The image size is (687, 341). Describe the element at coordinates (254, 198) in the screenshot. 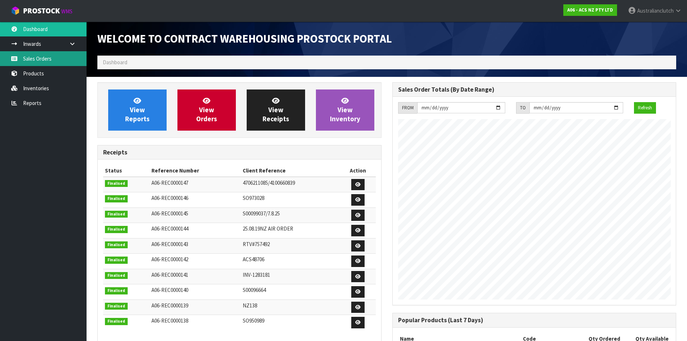

I see `span: SO973028` at that location.